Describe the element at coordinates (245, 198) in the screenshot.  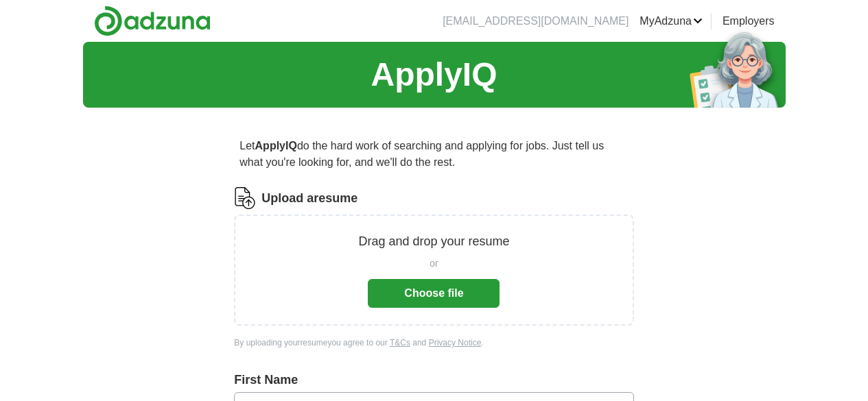
I see `img: CV Icon` at that location.